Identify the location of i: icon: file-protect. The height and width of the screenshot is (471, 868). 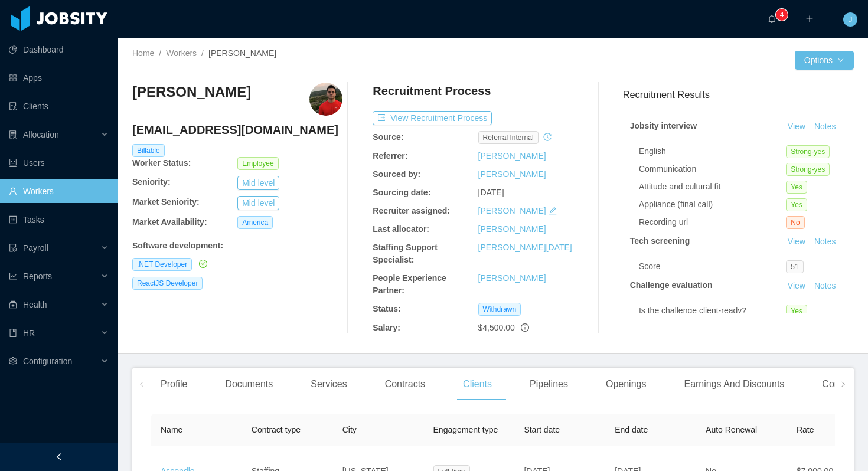
(13, 248).